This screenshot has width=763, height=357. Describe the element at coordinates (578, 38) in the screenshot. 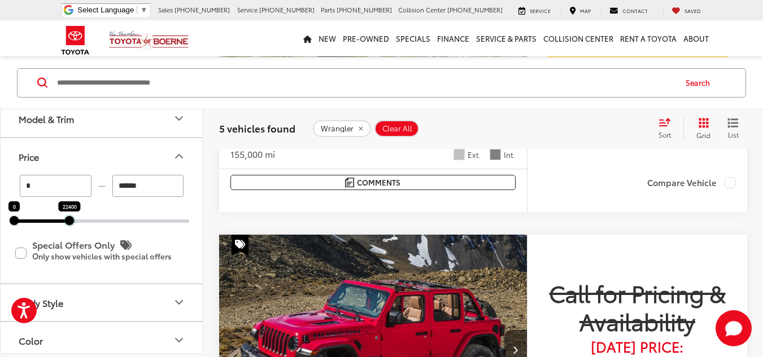

I see `a: Collision Center` at that location.